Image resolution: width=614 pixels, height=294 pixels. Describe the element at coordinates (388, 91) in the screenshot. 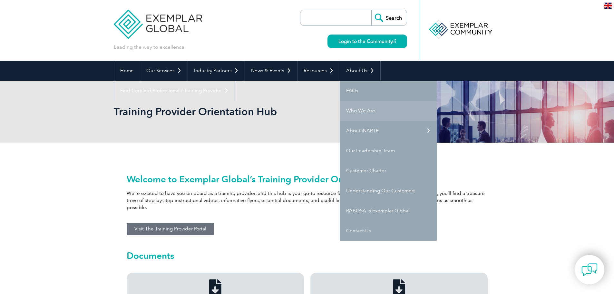

I see `a: FAQs` at that location.